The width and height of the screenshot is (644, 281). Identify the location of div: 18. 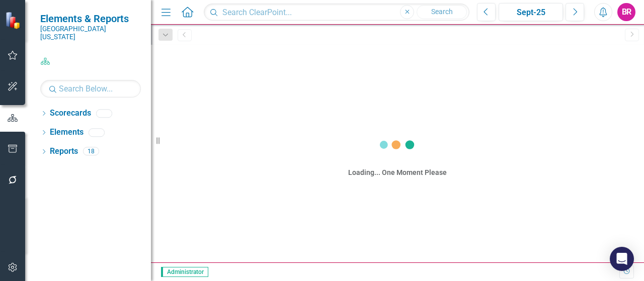
(91, 151).